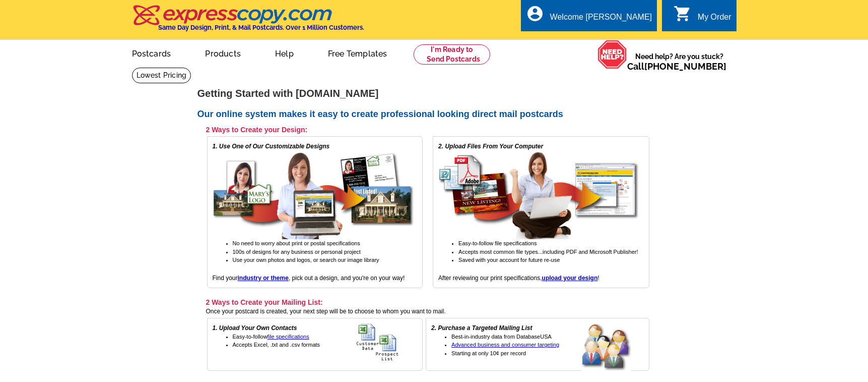 This screenshot has width=868, height=382. What do you see at coordinates (248, 22) in the screenshot?
I see `a: Same Day Design, Print, & Mail Postcards. Over 1 Million Customers.` at bounding box center [248, 22].